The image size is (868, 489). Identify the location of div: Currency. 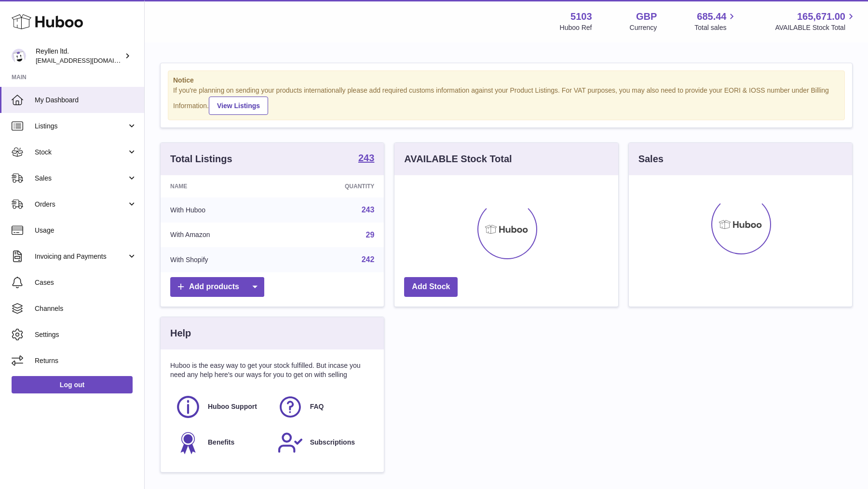
(643, 27).